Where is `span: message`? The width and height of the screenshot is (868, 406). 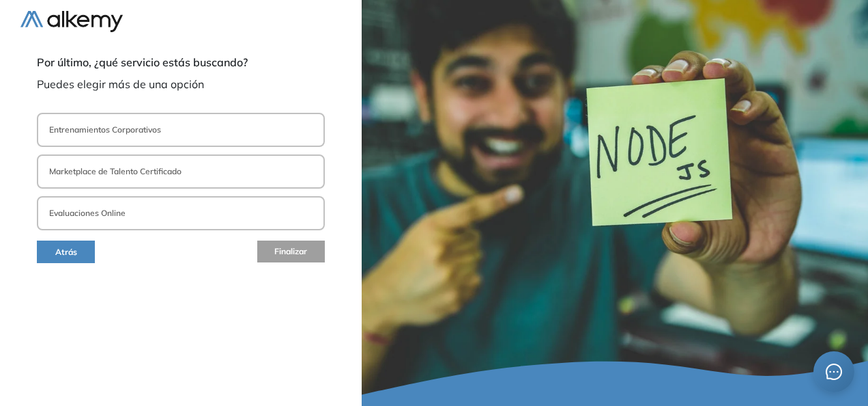
span: message is located at coordinates (834, 371).